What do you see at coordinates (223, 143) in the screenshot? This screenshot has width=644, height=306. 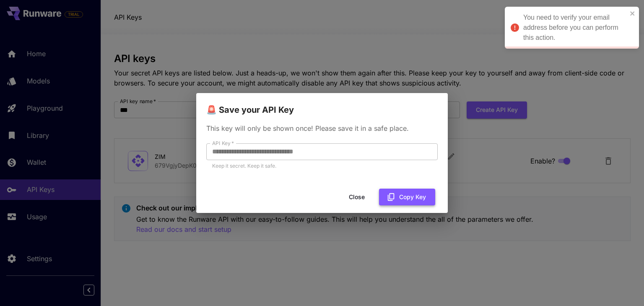 I see `label: API Key` at bounding box center [223, 143].